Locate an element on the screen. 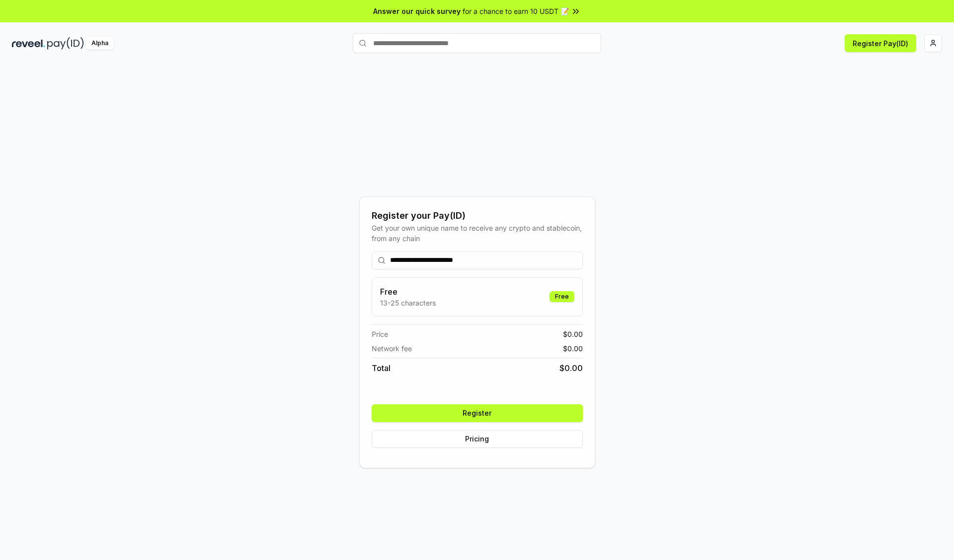  p: 13-25 characters is located at coordinates (408, 303).